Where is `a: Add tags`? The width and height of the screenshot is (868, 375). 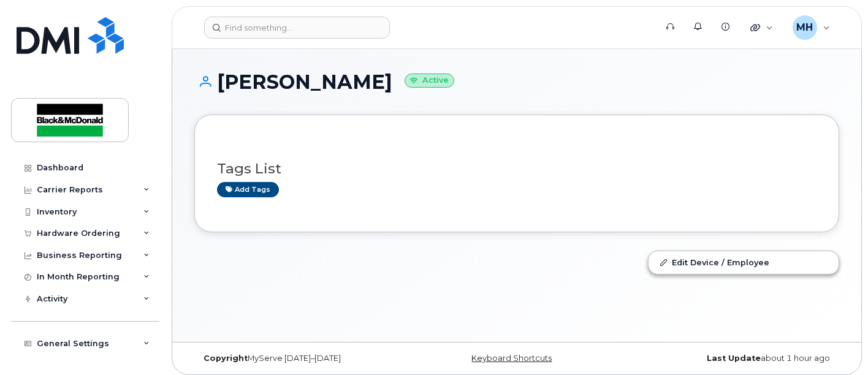 a: Add tags is located at coordinates (248, 189).